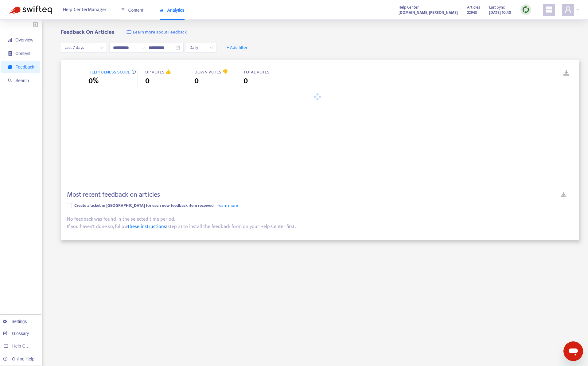  What do you see at coordinates (237, 48) in the screenshot?
I see `button: + Add filter` at bounding box center [237, 48].